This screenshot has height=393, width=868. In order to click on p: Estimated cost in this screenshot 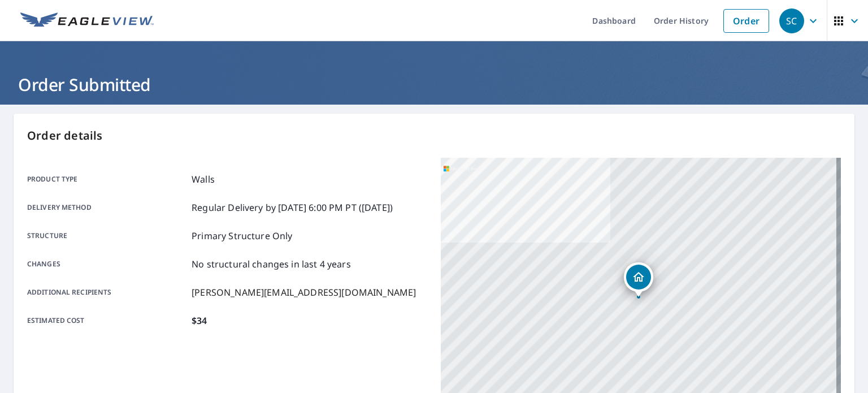, I will do `click(107, 320)`.